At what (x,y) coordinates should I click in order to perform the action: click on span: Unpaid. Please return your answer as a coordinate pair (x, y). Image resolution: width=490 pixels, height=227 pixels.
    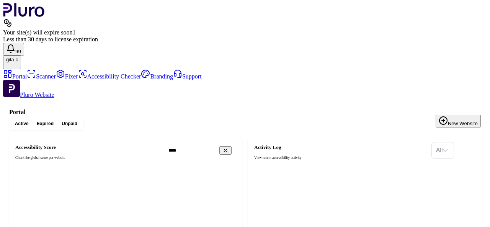
    Looking at the image, I should click on (69, 124).